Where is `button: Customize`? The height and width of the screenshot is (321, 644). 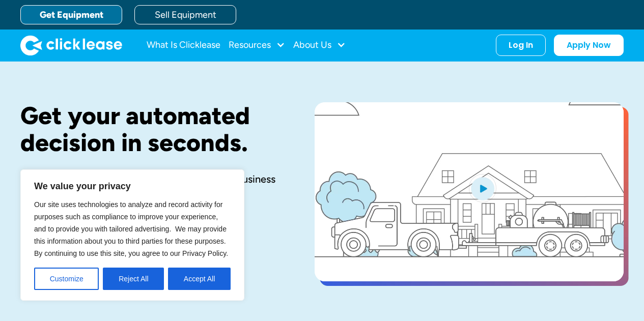
button: Customize is located at coordinates (66, 279).